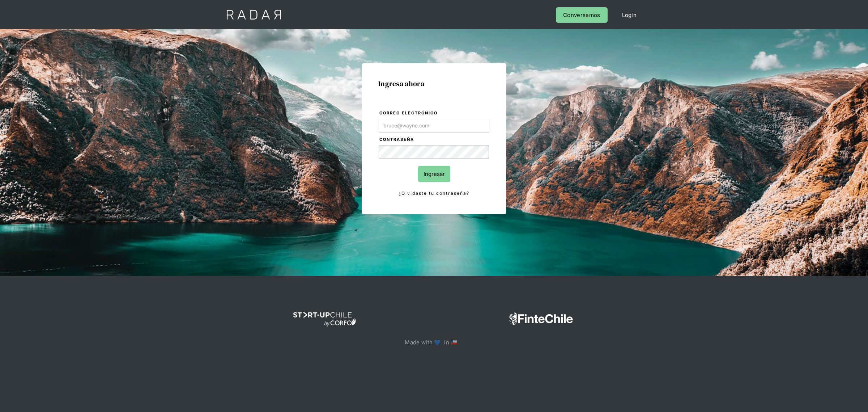 The image size is (868, 412). Describe the element at coordinates (434, 83) in the screenshot. I see `h1: Ingresa ahora` at that location.